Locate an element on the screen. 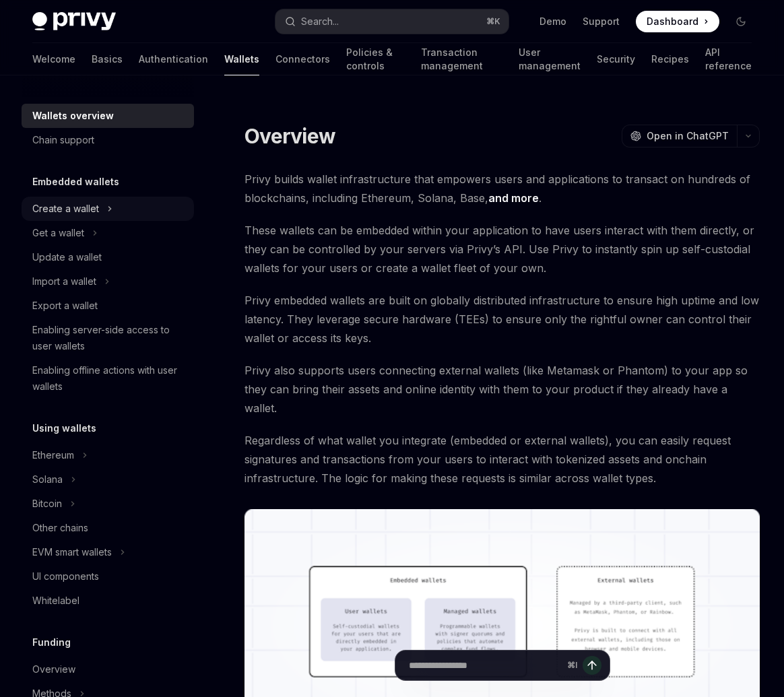 This screenshot has width=784, height=697. button: Toggle Create a wallet section is located at coordinates (108, 208).